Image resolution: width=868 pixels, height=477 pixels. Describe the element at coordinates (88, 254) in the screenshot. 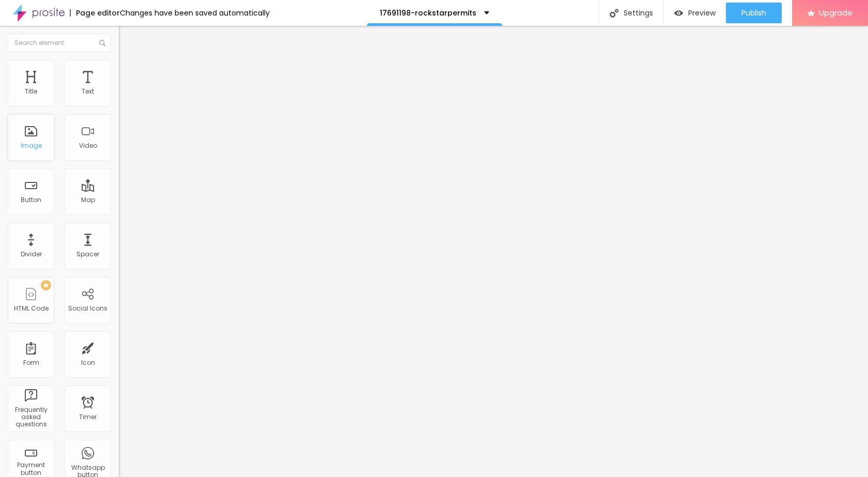

I see `div: Spacer` at that location.